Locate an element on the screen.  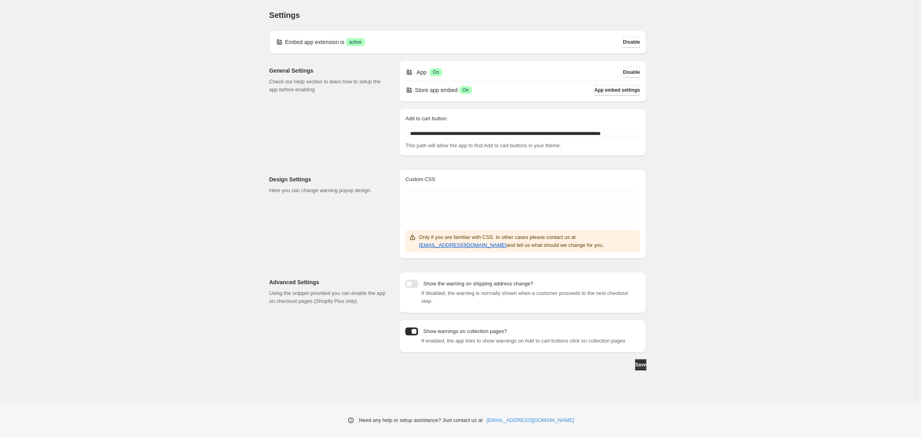
span: Settings is located at coordinates (284, 15).